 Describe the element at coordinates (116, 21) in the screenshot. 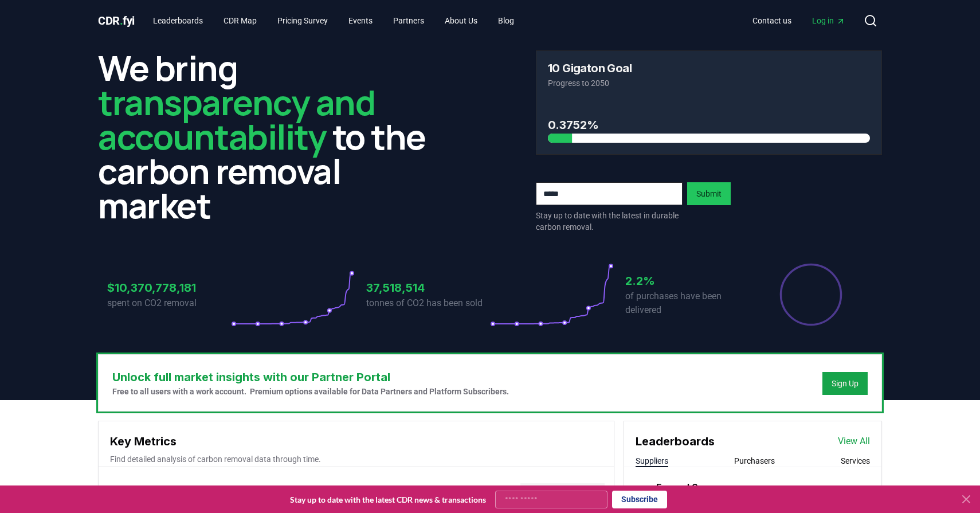

I see `a: CDR.fyi` at that location.